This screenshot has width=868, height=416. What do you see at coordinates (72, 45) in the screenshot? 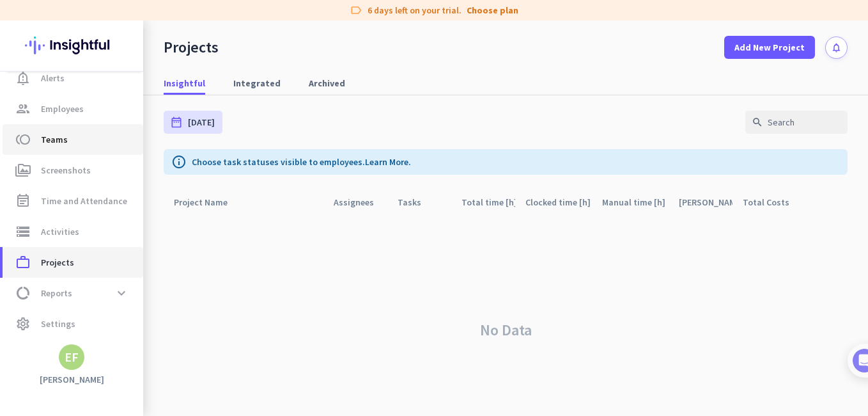
I see `img: Insightful logo` at bounding box center [72, 45].